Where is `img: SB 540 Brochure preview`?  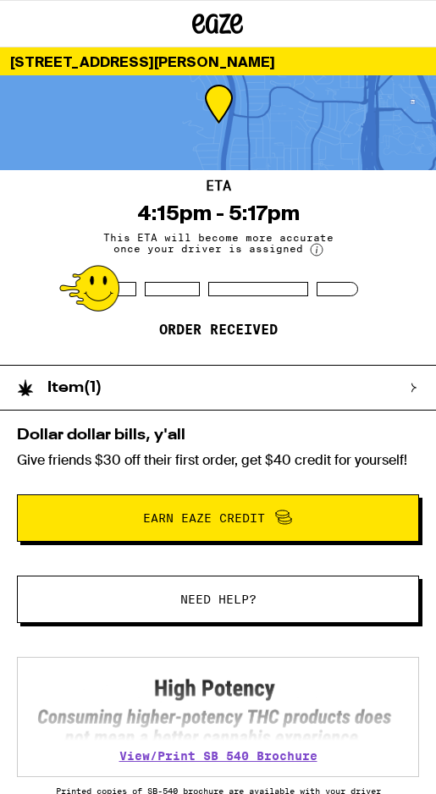 img: SB 540 Brochure preview is located at coordinates (217, 706).